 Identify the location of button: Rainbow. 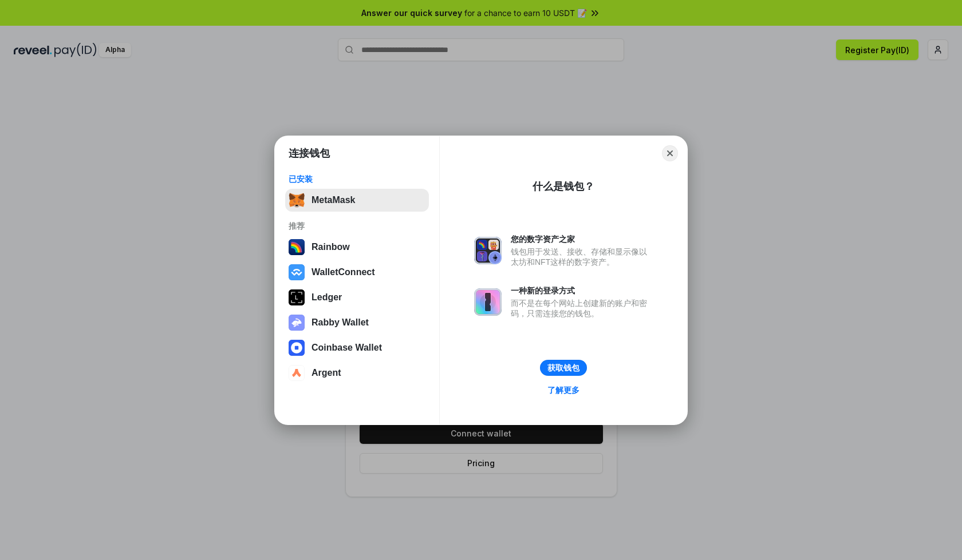
(356, 247).